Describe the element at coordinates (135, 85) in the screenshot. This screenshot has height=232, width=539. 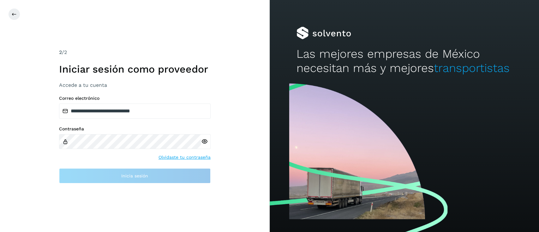
I see `h3: Accede a tu cuenta` at that location.